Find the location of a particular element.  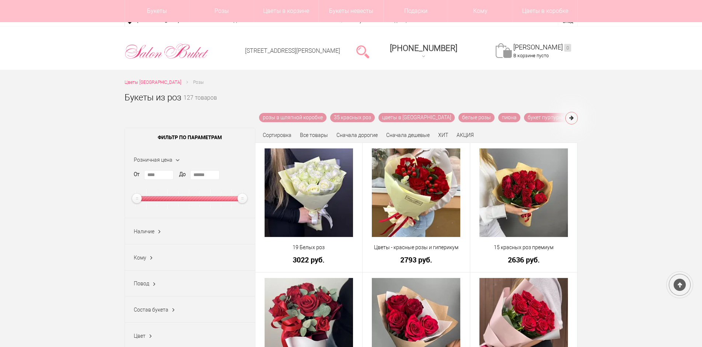

a: розы в шляпной коробке is located at coordinates (293, 117).